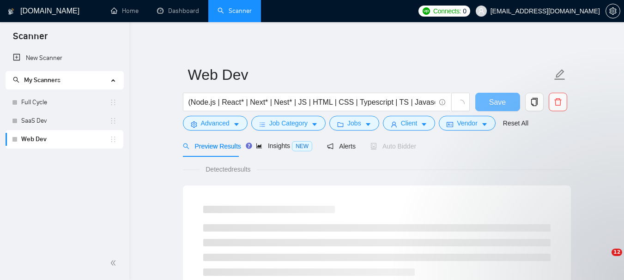 The width and height of the screenshot is (624, 280). I want to click on span: copy, so click(534, 102).